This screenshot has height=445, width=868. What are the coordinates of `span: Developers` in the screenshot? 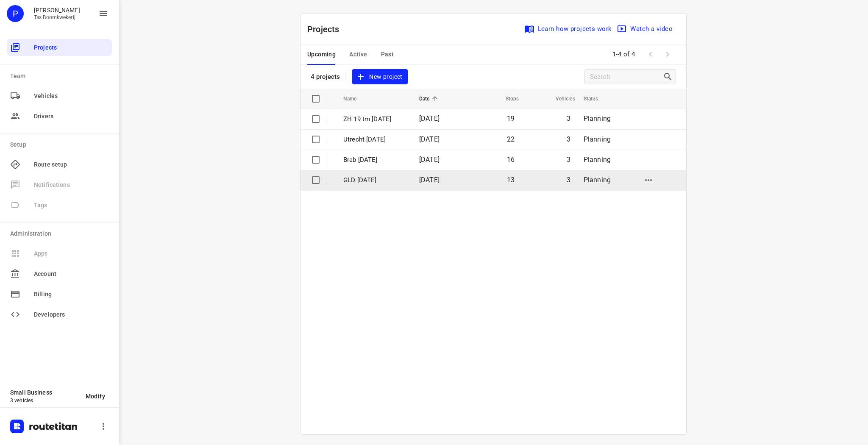 It's located at (71, 314).